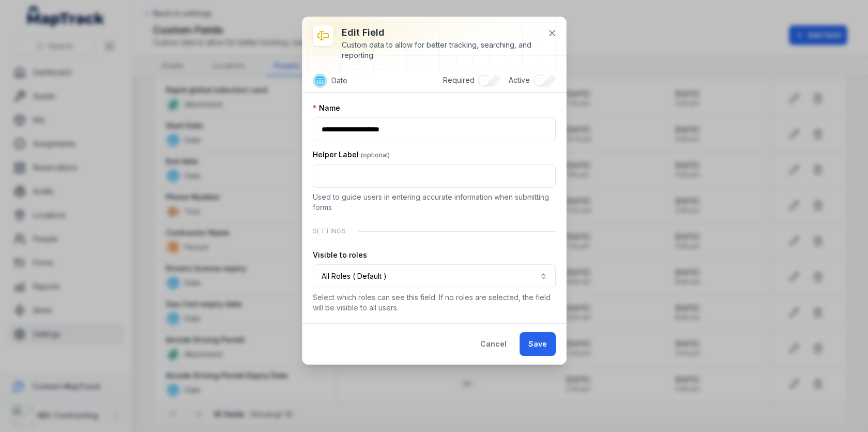 Image resolution: width=868 pixels, height=432 pixels. I want to click on div: Settings, so click(434, 231).